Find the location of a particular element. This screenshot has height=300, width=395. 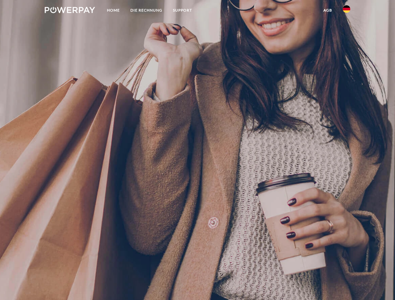

img: de is located at coordinates (347, 9).